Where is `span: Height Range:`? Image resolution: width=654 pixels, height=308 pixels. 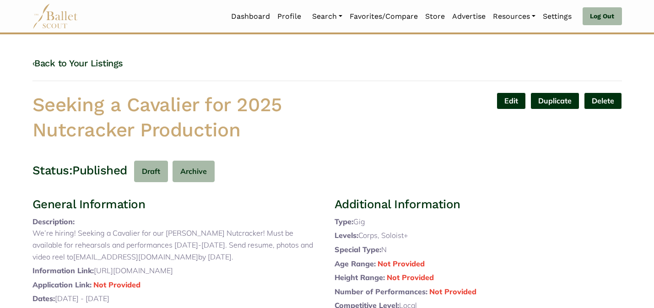 span: Height Range: is located at coordinates (360, 277).